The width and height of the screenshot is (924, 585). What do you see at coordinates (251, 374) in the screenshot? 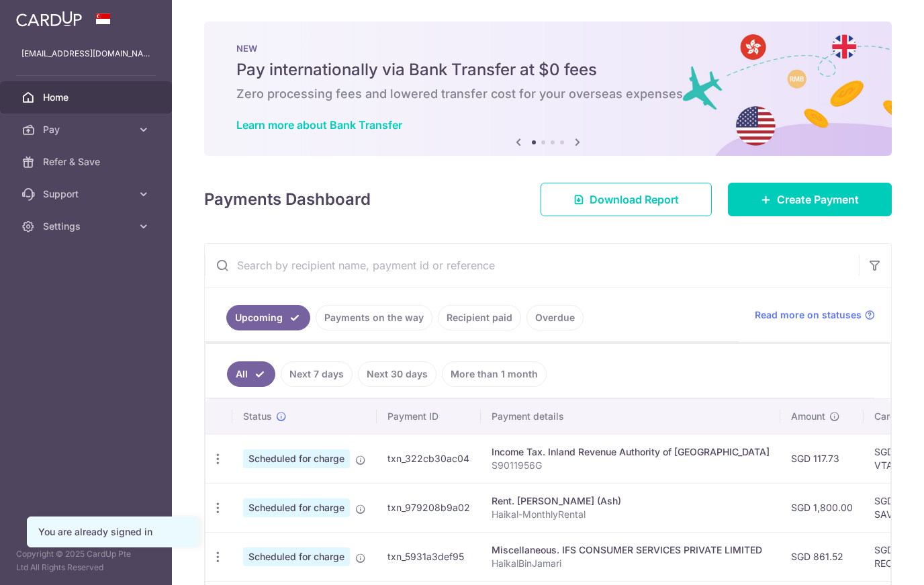
I see `a: All` at bounding box center [251, 374].